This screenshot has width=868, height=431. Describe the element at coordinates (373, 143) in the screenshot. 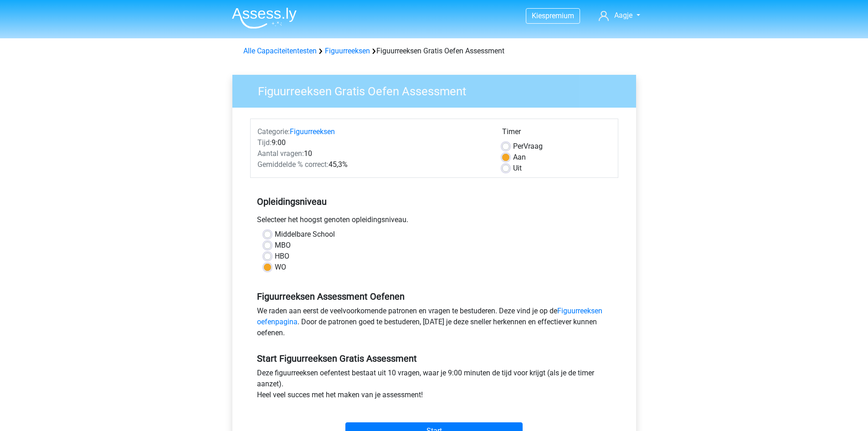

I see `div: 9:00` at that location.